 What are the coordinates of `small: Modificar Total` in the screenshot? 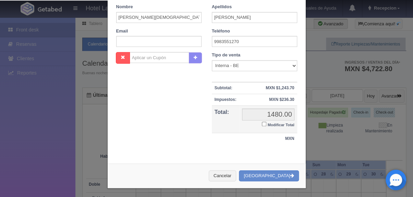 It's located at (281, 125).